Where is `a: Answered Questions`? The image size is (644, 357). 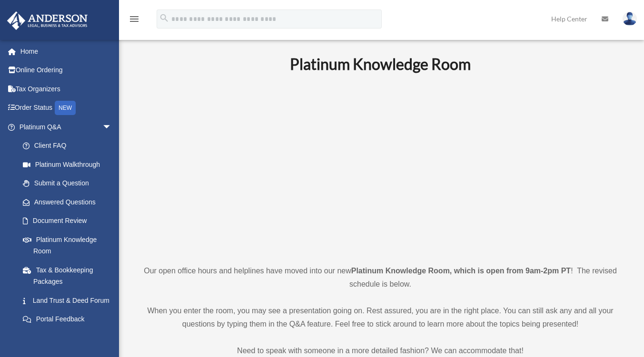
a: Answered Questions is located at coordinates (69, 202).